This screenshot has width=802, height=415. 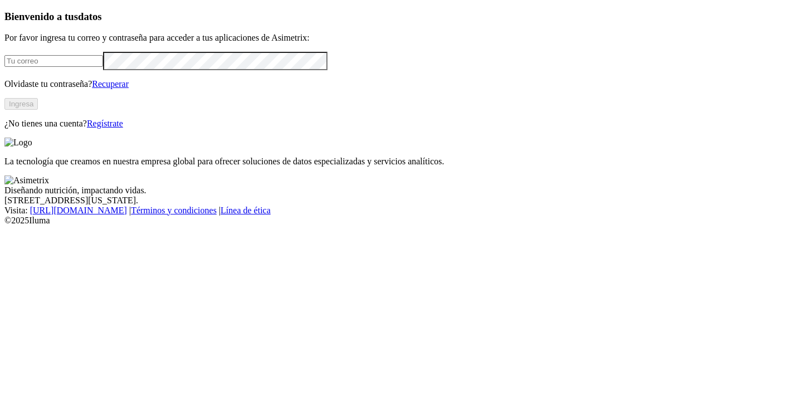 I want to click on p: Por favor ingresa tu correo y contraseña para acceder a tus aplicaciones de Asimetrix:, so click(x=401, y=38).